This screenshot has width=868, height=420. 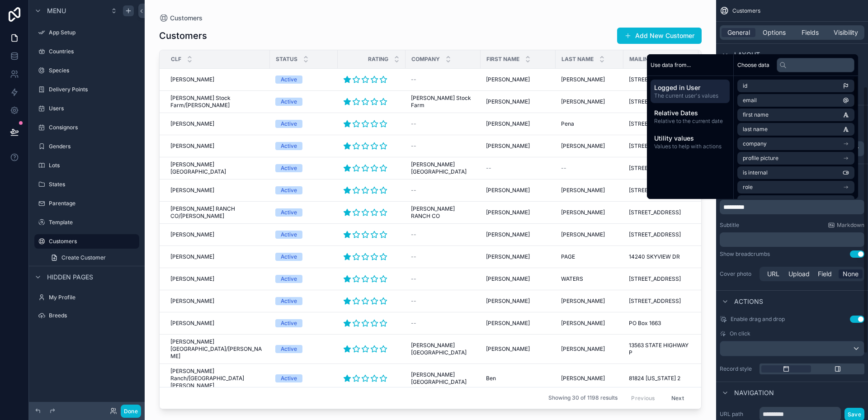 I want to click on label: States, so click(x=93, y=184).